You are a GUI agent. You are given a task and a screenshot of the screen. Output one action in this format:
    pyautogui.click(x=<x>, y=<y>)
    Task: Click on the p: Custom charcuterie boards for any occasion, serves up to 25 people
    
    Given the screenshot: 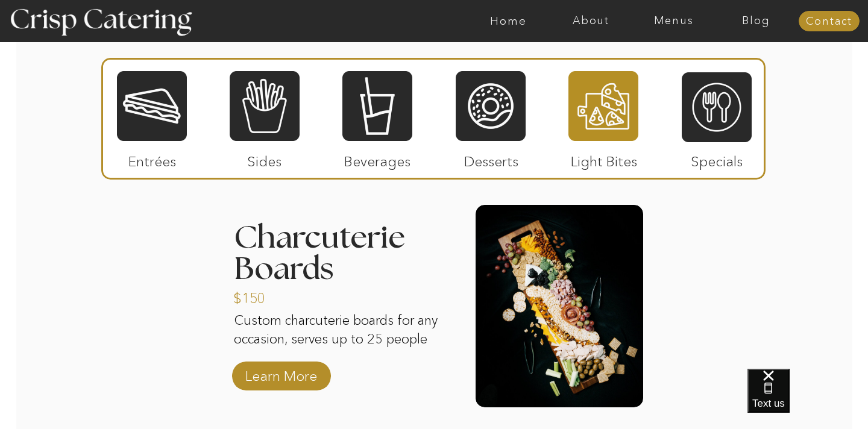 What is the action you would take?
    pyautogui.click(x=337, y=337)
    